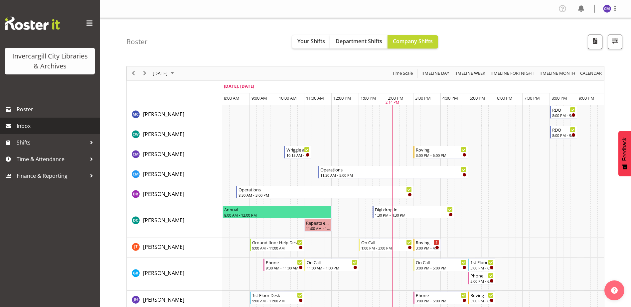 This screenshot has width=631, height=307. Describe the element at coordinates (277, 210) in the screenshot. I see `div: Annual` at that location.